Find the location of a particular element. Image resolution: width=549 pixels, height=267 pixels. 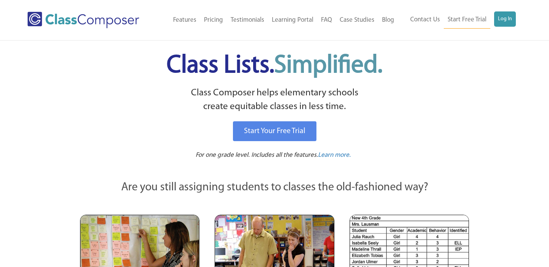

a: Testimonials is located at coordinates (248, 20).